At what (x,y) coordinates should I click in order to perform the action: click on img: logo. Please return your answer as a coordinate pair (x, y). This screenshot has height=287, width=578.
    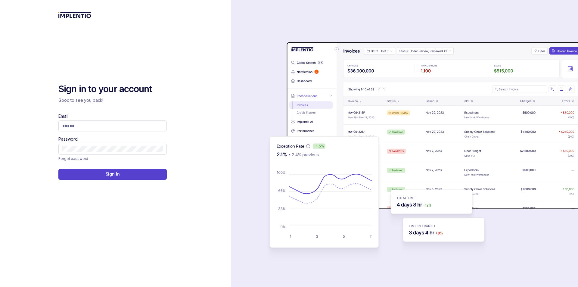
    Looking at the image, I should click on (75, 15).